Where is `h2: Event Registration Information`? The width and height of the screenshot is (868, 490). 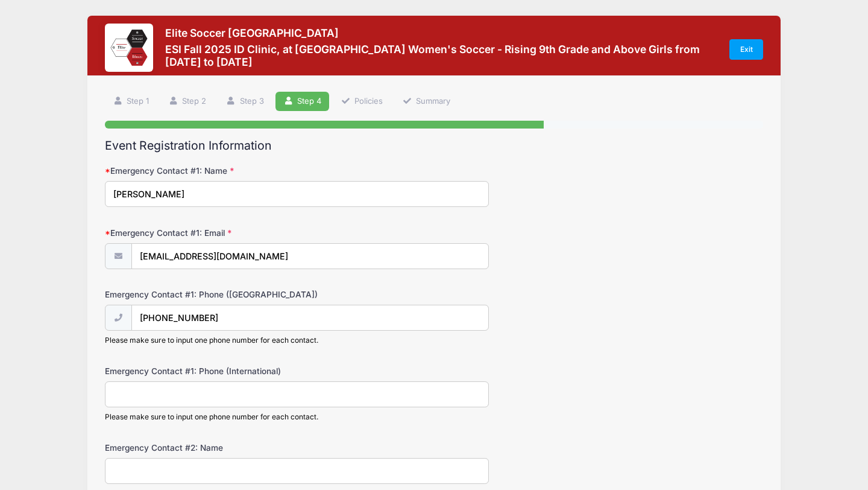
h2: Event Registration Information is located at coordinates (434, 145).